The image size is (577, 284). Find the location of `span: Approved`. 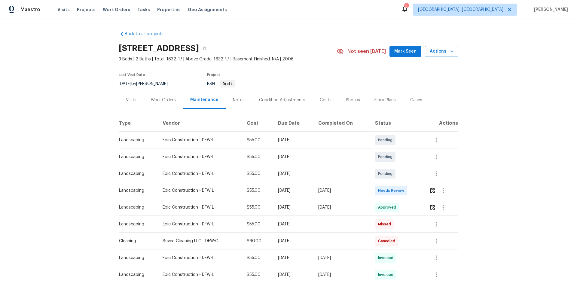

span: Approved is located at coordinates (388, 207).